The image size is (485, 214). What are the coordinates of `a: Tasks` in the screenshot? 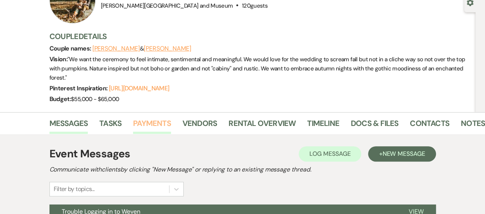 It's located at (110, 126).